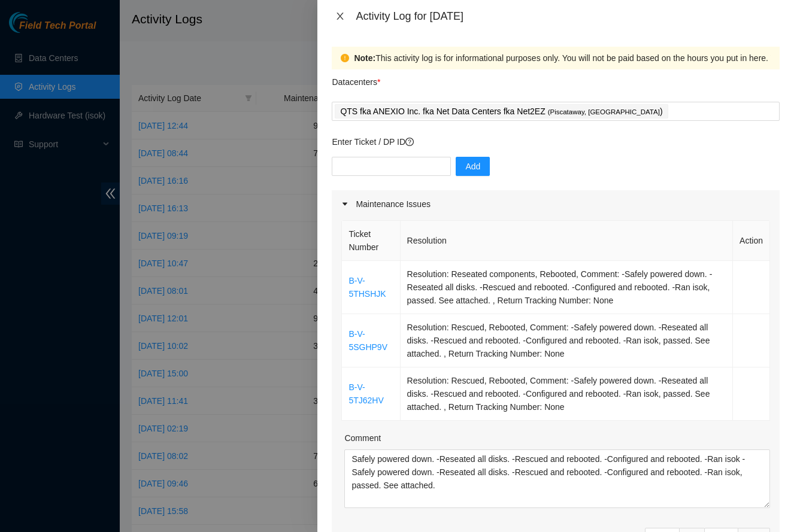 The width and height of the screenshot is (794, 532). Describe the element at coordinates (366, 394) in the screenshot. I see `a: B-V-5TJ62HV` at that location.